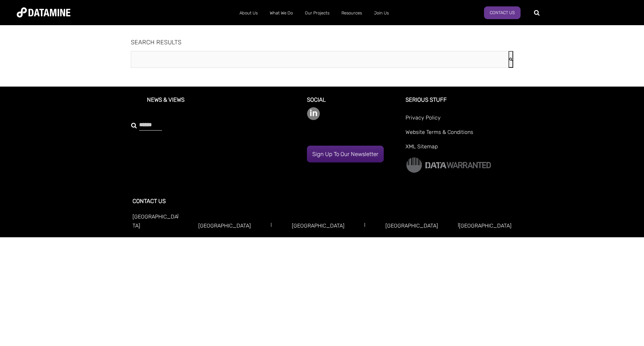  What do you see at coordinates (322, 42) in the screenshot?
I see `h1: SEARCH RESULTS` at bounding box center [322, 42].